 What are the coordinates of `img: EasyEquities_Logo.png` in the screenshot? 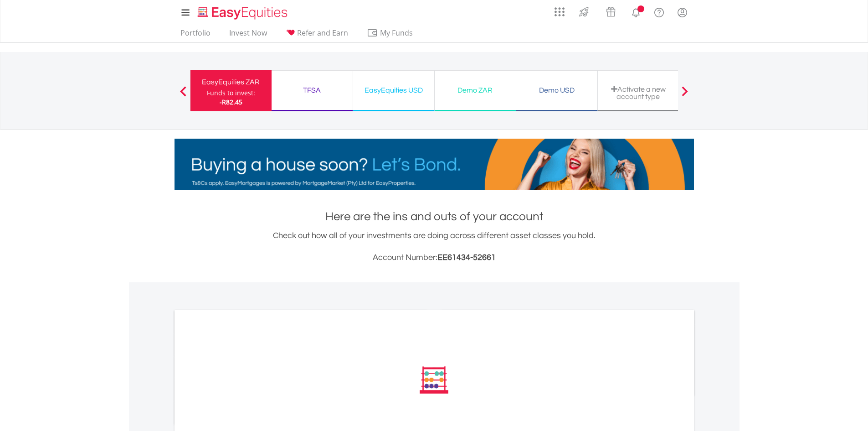 It's located at (243, 12).